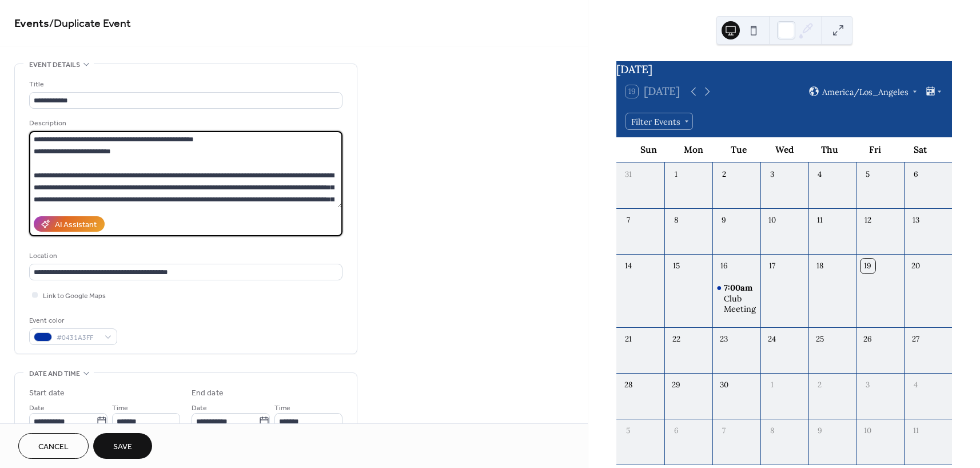 This screenshot has width=980, height=468. I want to click on div: 28, so click(629, 386).